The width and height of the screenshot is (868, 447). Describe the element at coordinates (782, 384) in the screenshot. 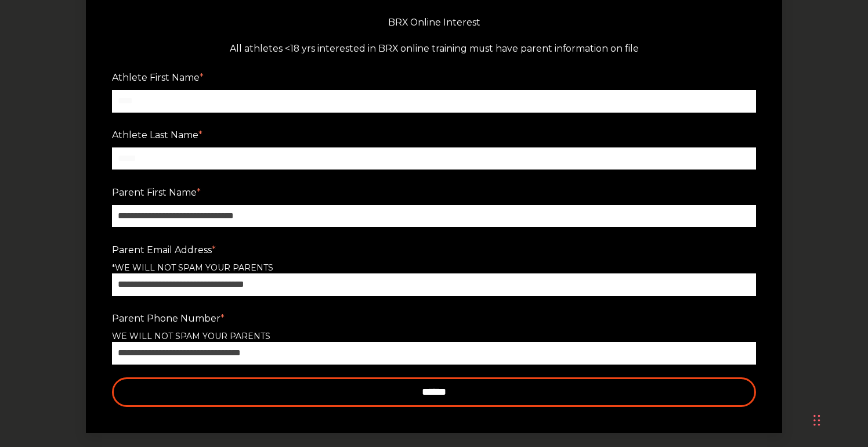

I see `div: Chat Widget` at that location.